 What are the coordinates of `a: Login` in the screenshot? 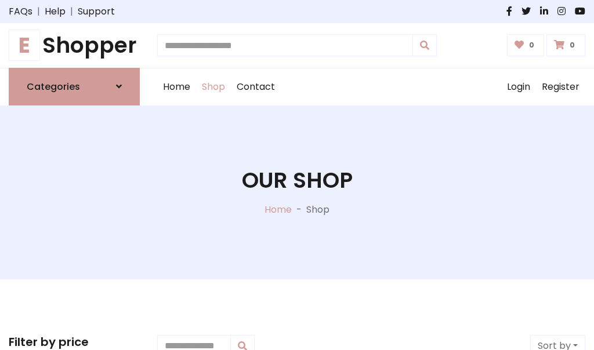 It's located at (519, 87).